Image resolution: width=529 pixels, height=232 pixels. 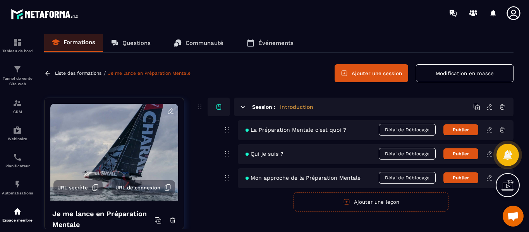 What do you see at coordinates (265, 154) in the screenshot?
I see `span: Qui je suis ?` at bounding box center [265, 154].